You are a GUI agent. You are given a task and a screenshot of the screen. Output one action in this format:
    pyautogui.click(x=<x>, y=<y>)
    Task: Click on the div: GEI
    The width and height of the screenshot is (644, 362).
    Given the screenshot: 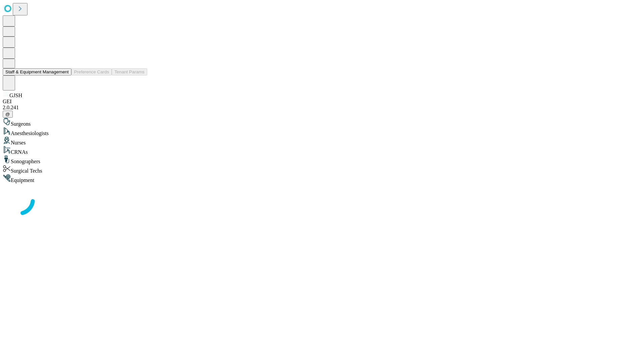 What is the action you would take?
    pyautogui.click(x=322, y=102)
    